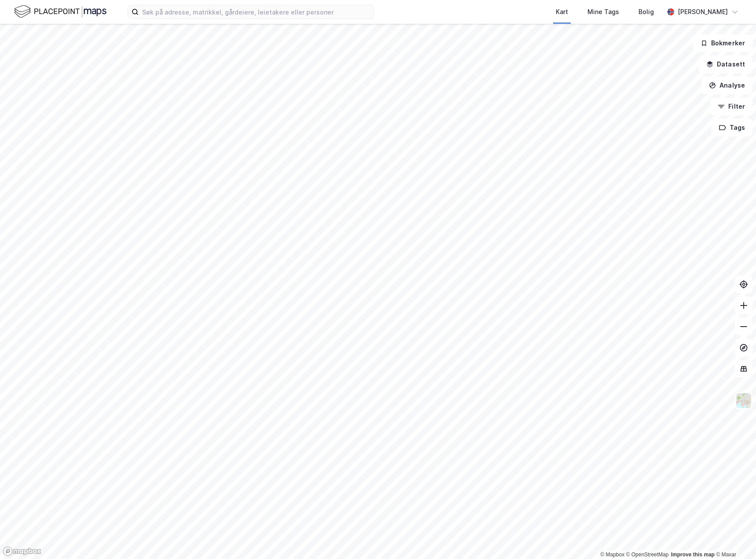 This screenshot has height=559, width=756. Describe the element at coordinates (646, 12) in the screenshot. I see `div: Bolig` at that location.